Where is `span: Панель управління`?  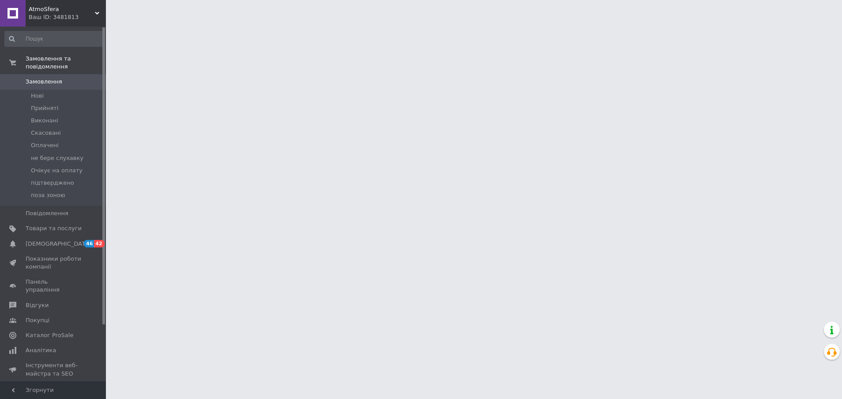
span: Панель управління is located at coordinates (53, 286).